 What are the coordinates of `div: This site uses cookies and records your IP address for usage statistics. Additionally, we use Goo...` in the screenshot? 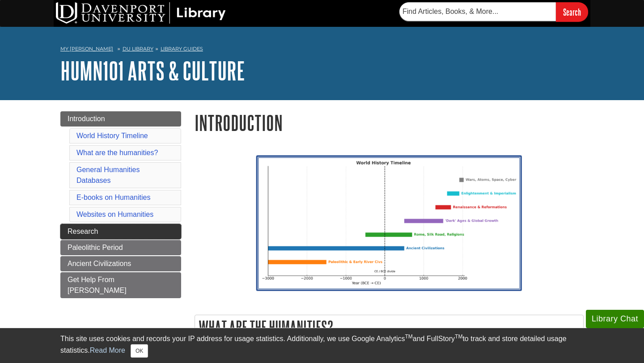 It's located at (322, 346).